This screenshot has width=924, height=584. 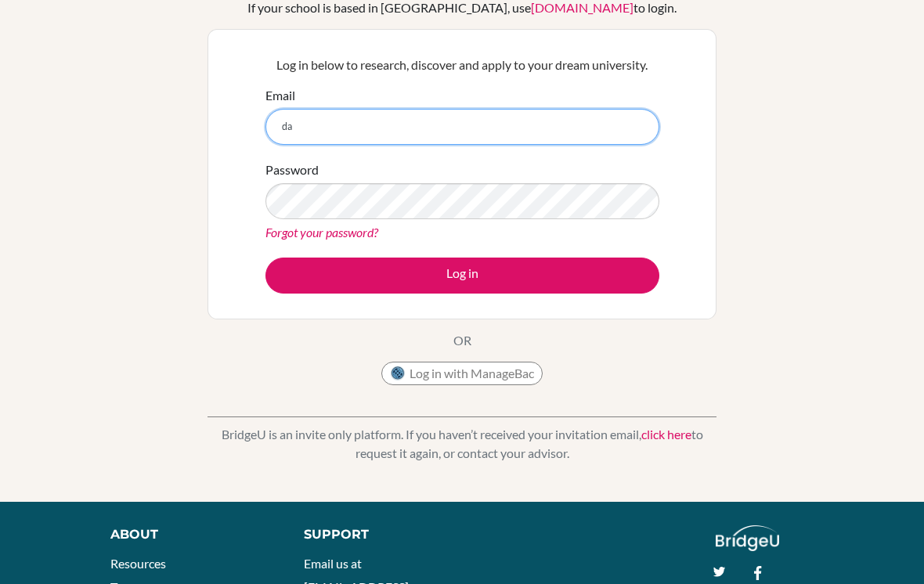 I want to click on p: OR, so click(x=462, y=340).